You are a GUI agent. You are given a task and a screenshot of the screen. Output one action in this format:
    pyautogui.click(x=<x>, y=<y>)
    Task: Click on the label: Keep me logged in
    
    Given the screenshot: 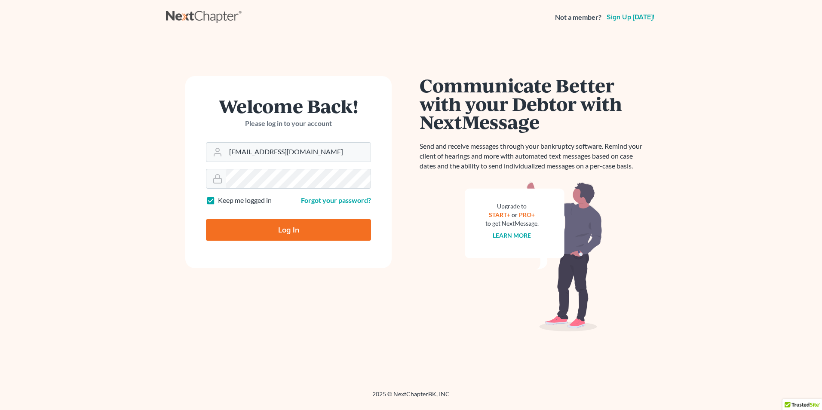 What is the action you would take?
    pyautogui.click(x=245, y=200)
    